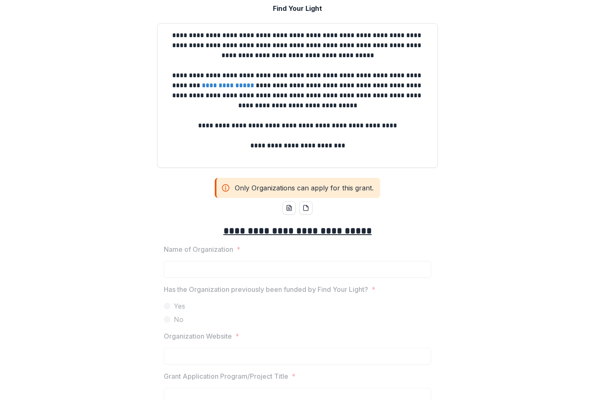 The image size is (595, 400). I want to click on p: Find Your Light, so click(297, 8).